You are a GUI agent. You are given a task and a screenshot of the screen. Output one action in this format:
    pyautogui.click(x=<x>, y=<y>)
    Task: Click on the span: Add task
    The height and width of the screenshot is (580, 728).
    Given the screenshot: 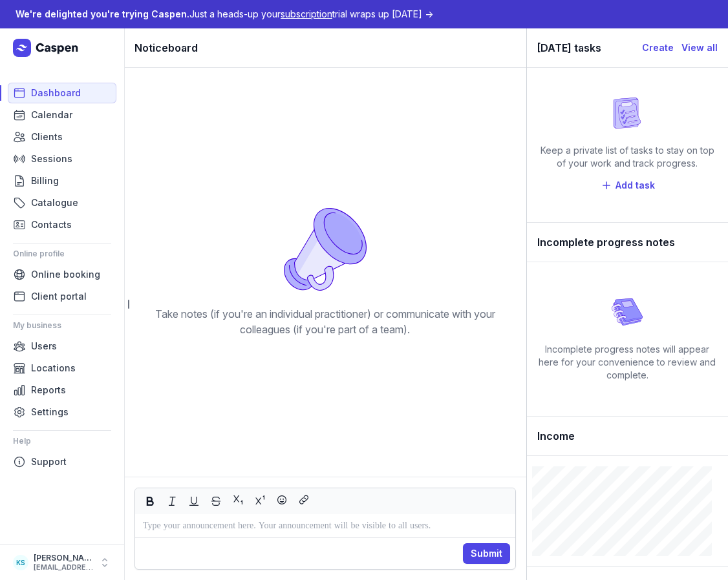 What is the action you would take?
    pyautogui.click(x=635, y=186)
    